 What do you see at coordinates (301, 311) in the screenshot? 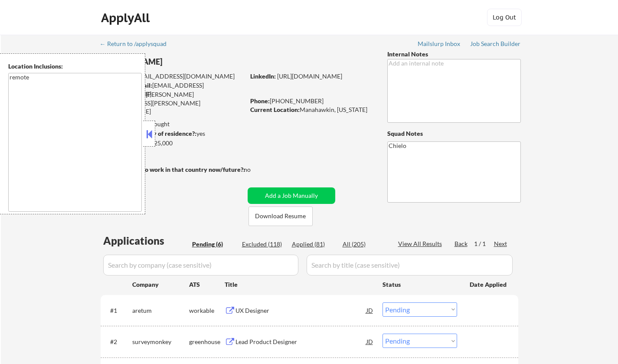
I see `div: UX Designer` at bounding box center [301, 311].